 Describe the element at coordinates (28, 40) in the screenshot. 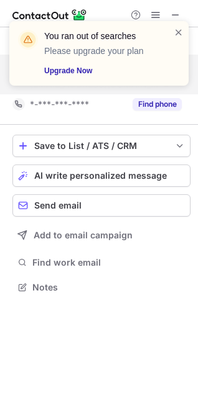

I see `img: warning` at that location.